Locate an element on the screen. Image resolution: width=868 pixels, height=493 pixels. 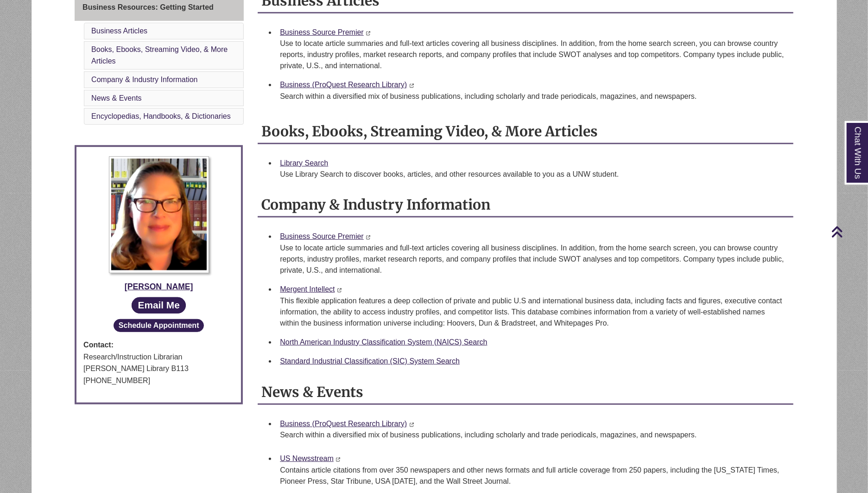
span: Business Resources: Getting Started is located at coordinates (148, 7).